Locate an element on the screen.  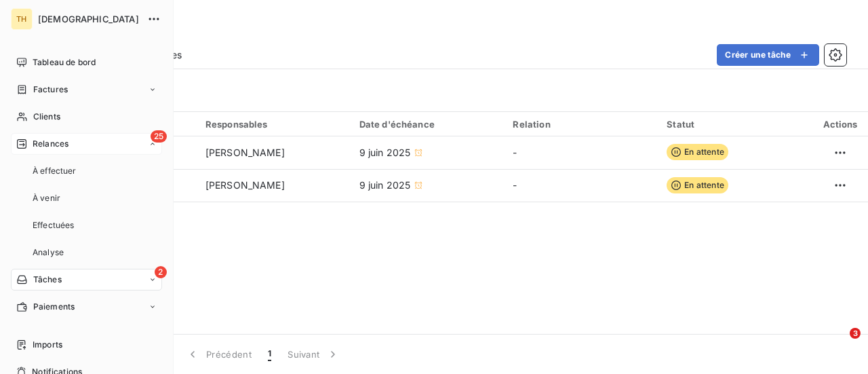
span: Effectuées is located at coordinates (53, 225).